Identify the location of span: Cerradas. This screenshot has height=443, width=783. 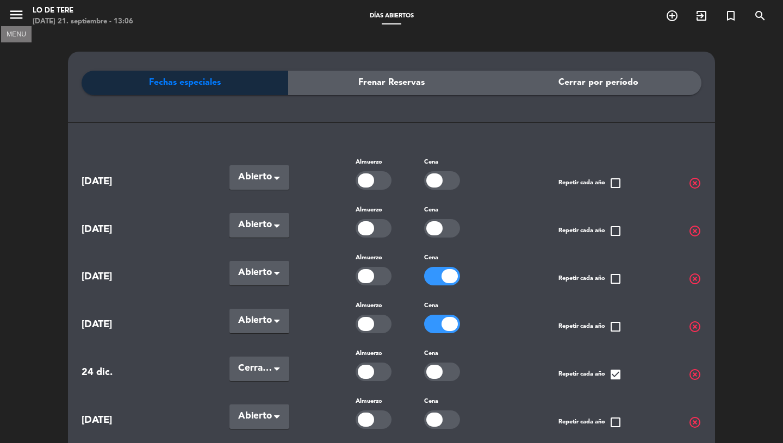
(255, 369).